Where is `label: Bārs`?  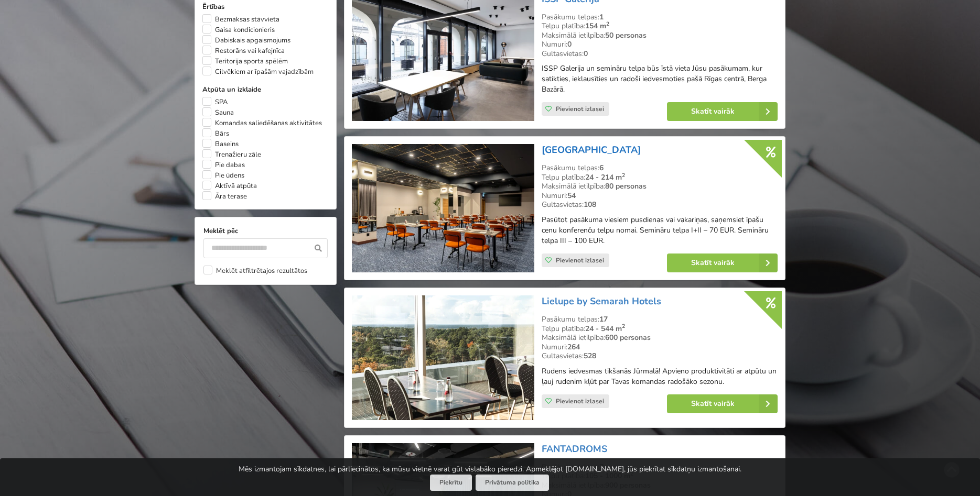 label: Bārs is located at coordinates (215, 133).